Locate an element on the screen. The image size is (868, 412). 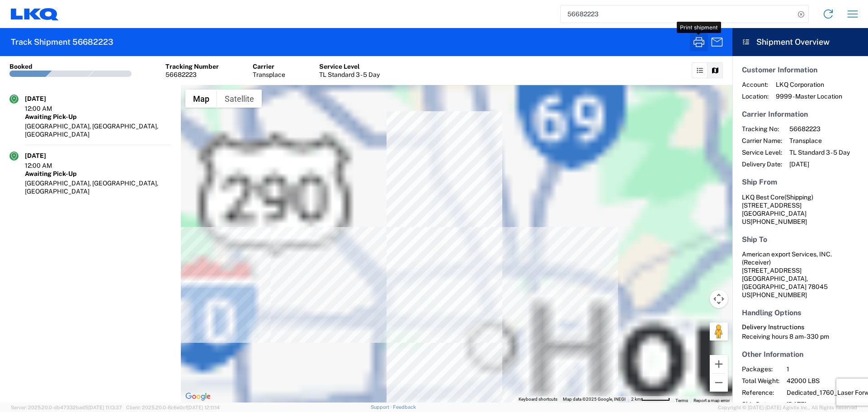
span: Service Level: is located at coordinates (762, 153).